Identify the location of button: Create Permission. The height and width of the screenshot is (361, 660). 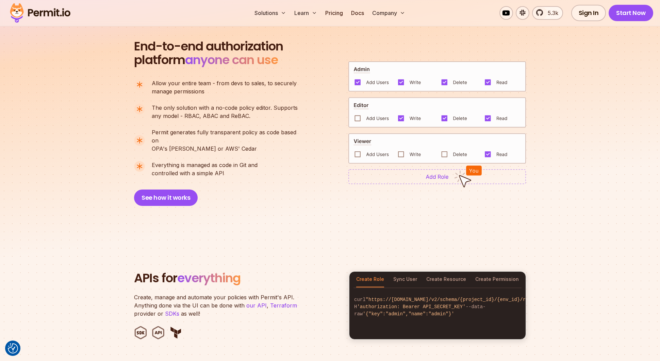
(497, 279).